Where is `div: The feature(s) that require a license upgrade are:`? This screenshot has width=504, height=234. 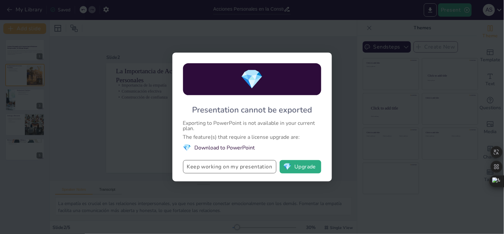
div: The feature(s) that require a license upgrade are: is located at coordinates (252, 137).